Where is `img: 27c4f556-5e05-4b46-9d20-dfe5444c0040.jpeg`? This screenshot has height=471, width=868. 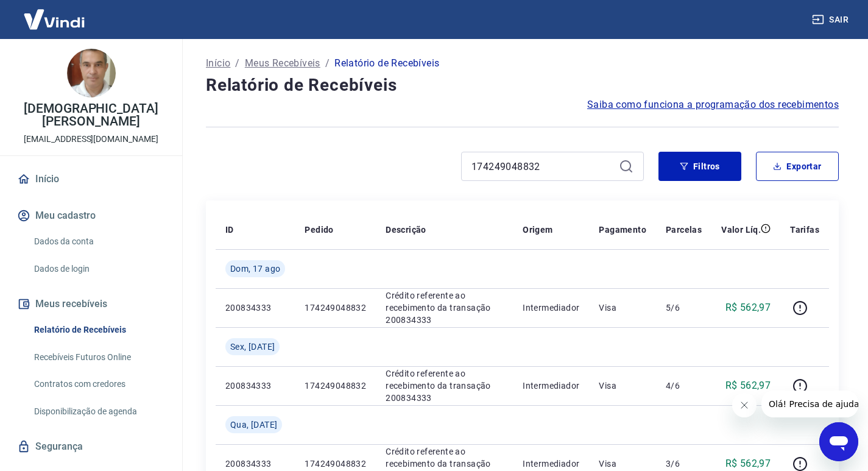
img: 27c4f556-5e05-4b46-9d20-dfe5444c0040.jpeg is located at coordinates (92, 73).